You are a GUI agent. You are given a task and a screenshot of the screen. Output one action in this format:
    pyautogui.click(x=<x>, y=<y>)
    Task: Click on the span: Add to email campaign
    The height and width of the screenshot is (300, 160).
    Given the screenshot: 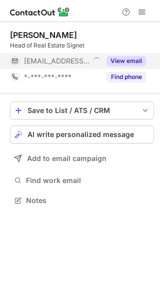 What is the action you would take?
    pyautogui.click(x=67, y=159)
    